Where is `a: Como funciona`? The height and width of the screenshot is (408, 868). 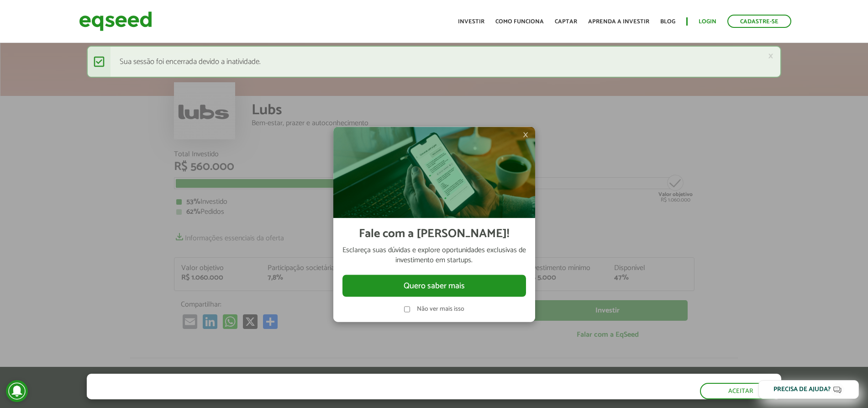 a: Como funciona is located at coordinates (519, 21).